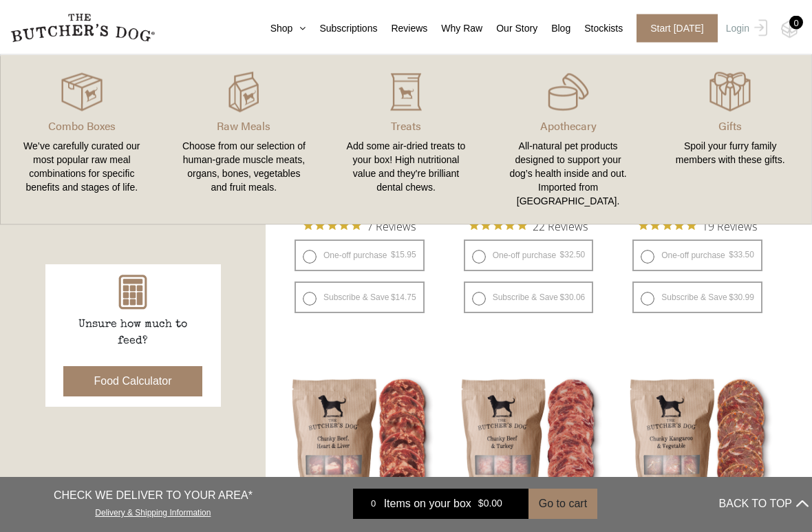  Describe the element at coordinates (597, 28) in the screenshot. I see `a: Stockists` at that location.